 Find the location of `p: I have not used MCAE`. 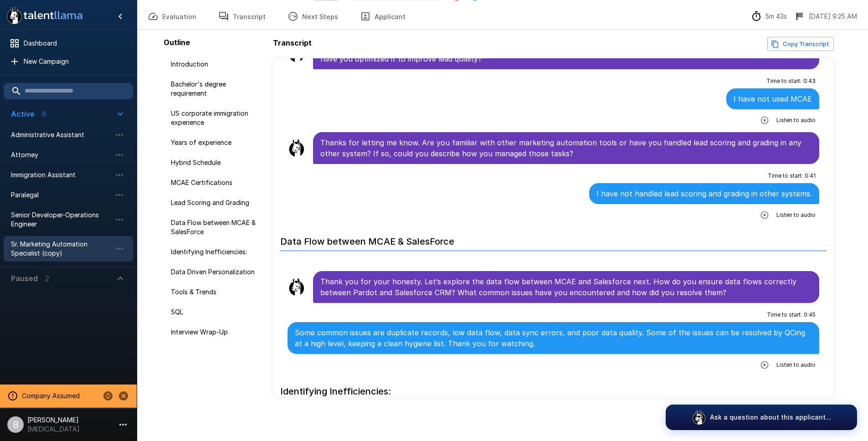

p: I have not used MCAE is located at coordinates (773, 99).